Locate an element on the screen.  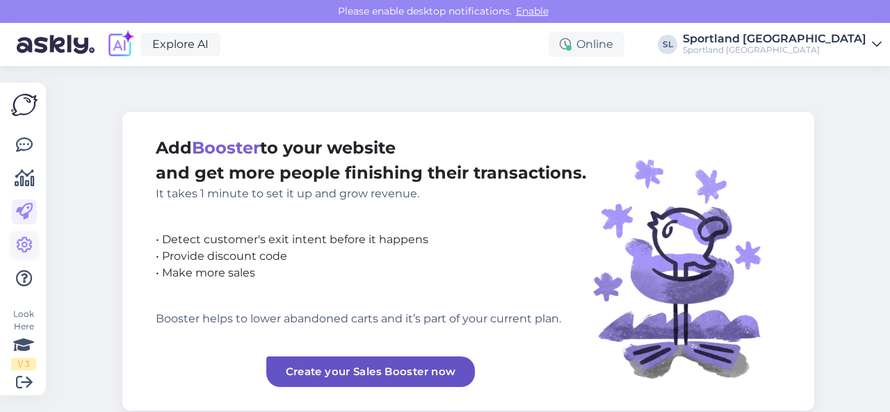
span: Booster is located at coordinates (226, 147).